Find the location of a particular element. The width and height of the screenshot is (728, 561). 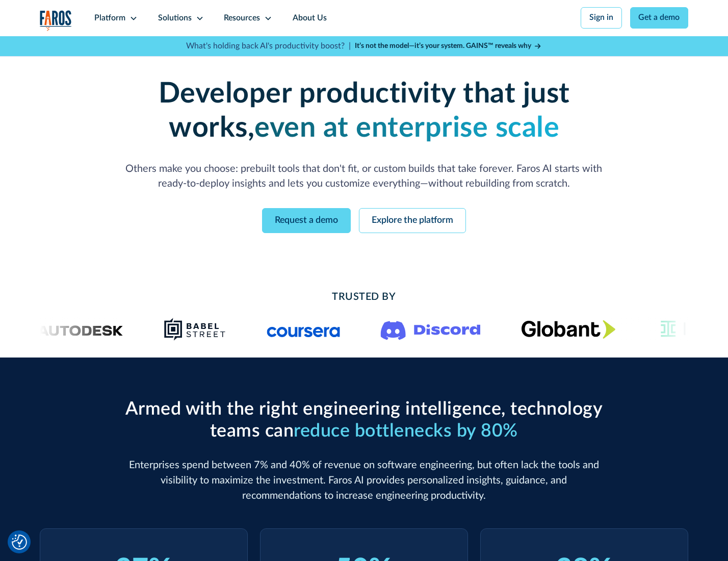

strong: Developer productivity that just works, is located at coordinates (364, 111).